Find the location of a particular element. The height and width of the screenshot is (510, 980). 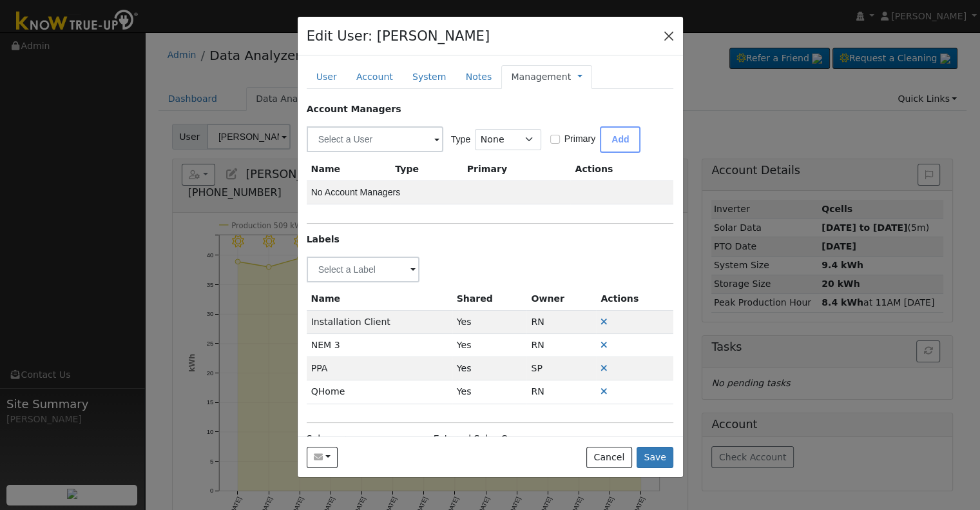

a: Notes is located at coordinates (478, 76).